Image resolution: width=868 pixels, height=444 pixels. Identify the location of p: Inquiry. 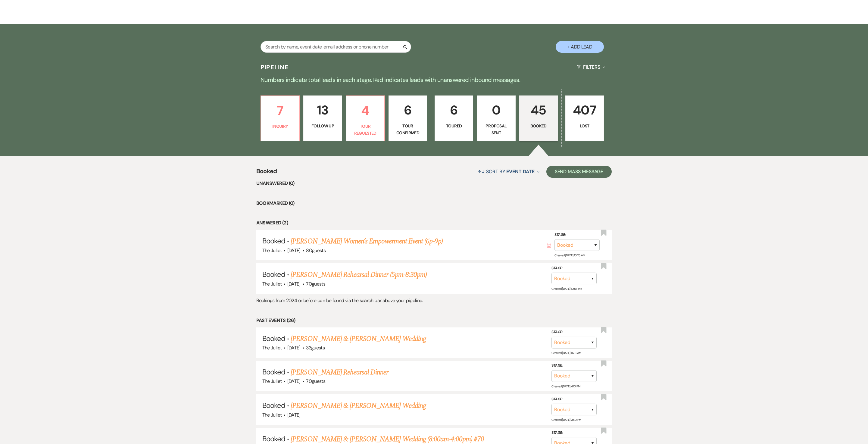
(280, 126).